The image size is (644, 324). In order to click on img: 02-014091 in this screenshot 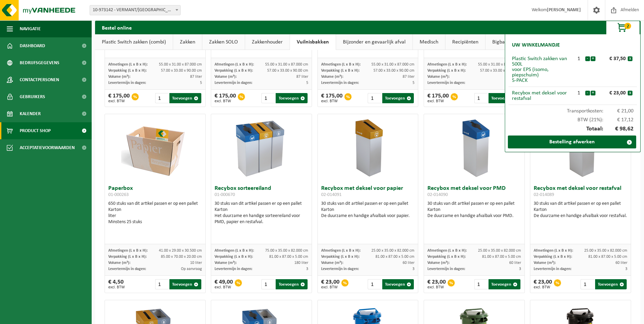, I will do `click(368, 148)`.